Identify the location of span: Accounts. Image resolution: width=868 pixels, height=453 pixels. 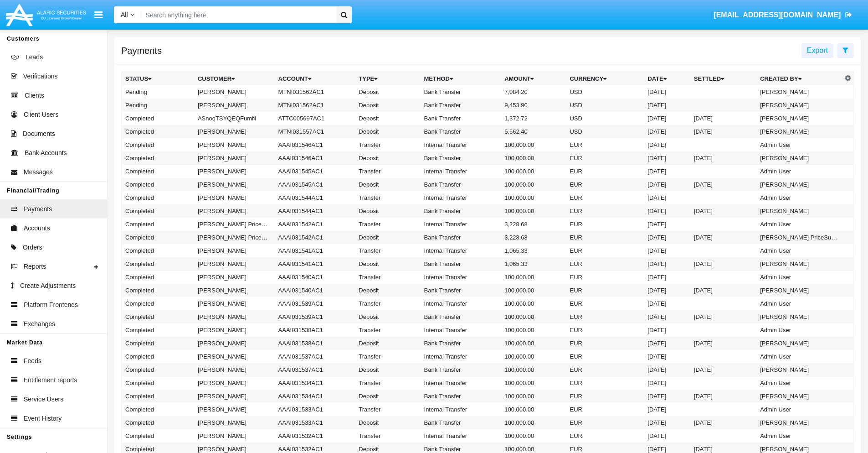
(37, 228).